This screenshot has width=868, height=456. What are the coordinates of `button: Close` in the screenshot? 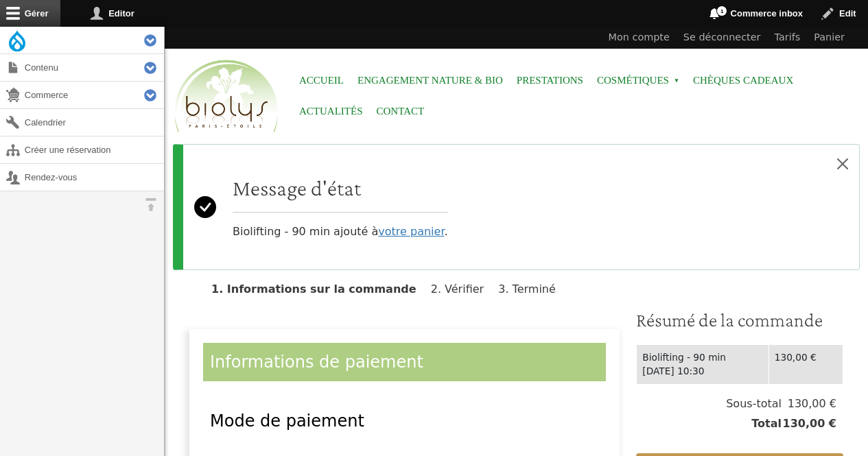 It's located at (842, 164).